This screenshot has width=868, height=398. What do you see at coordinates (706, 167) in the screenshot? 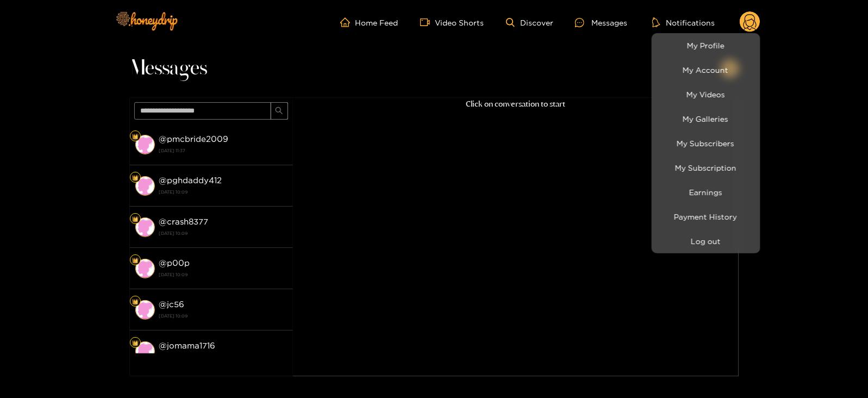
I see `a: My Subscription` at bounding box center [706, 167].